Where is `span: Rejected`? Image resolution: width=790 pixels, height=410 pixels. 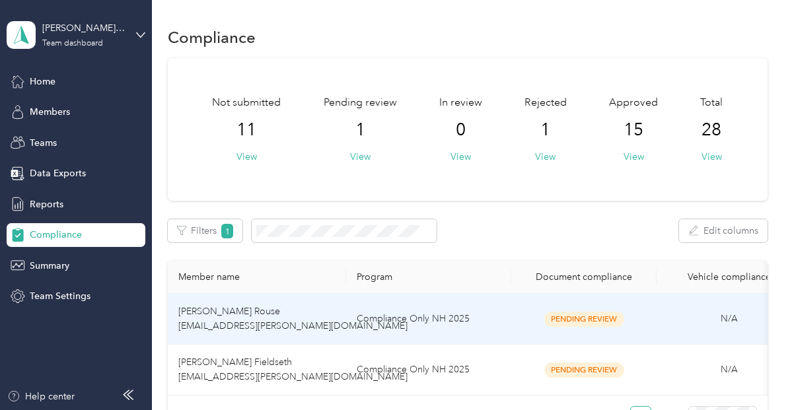
span: Rejected is located at coordinates (546, 103).